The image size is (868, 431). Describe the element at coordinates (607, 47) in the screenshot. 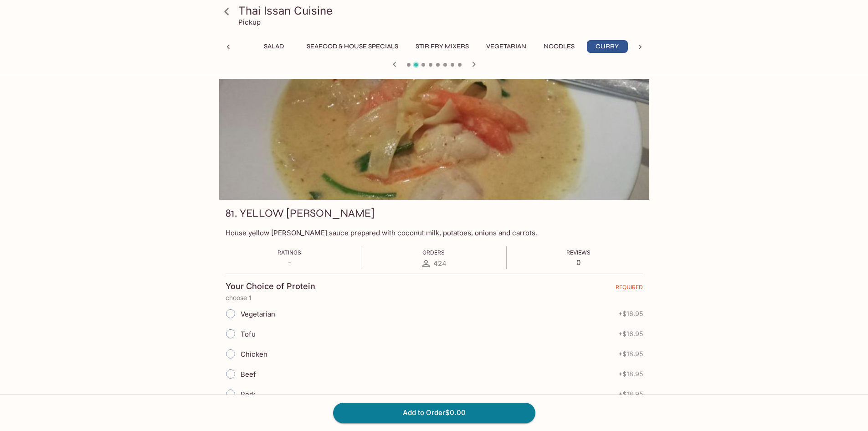

I see `button: Curry` at that location.